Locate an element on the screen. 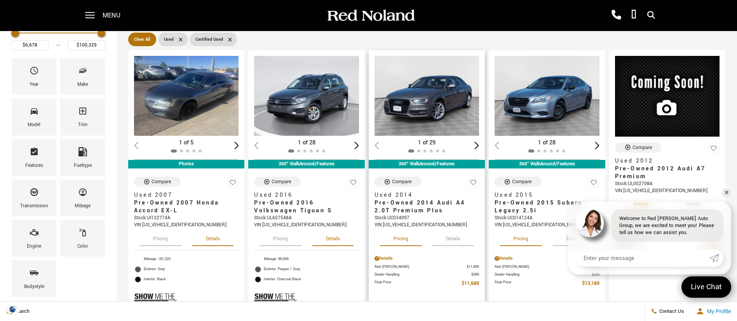  img: 2012 Audi A7 Premium is located at coordinates (667, 96).